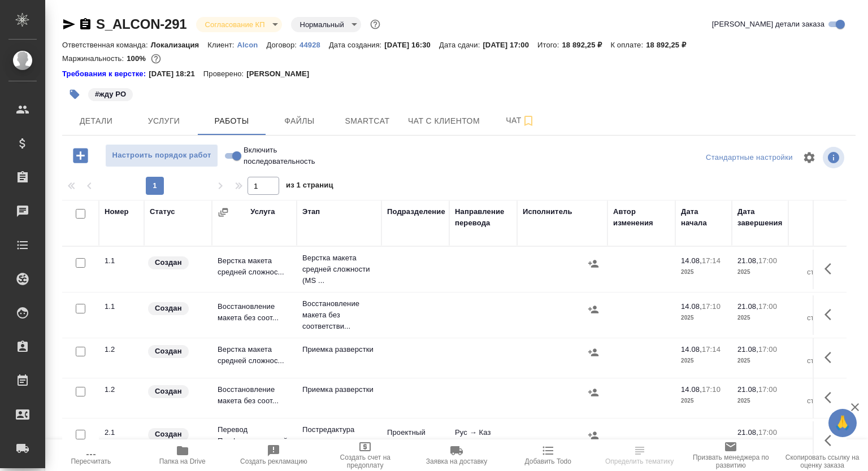 The image size is (868, 471). Describe the element at coordinates (121, 433) in the screenshot. I see `div: 2.1` at that location.